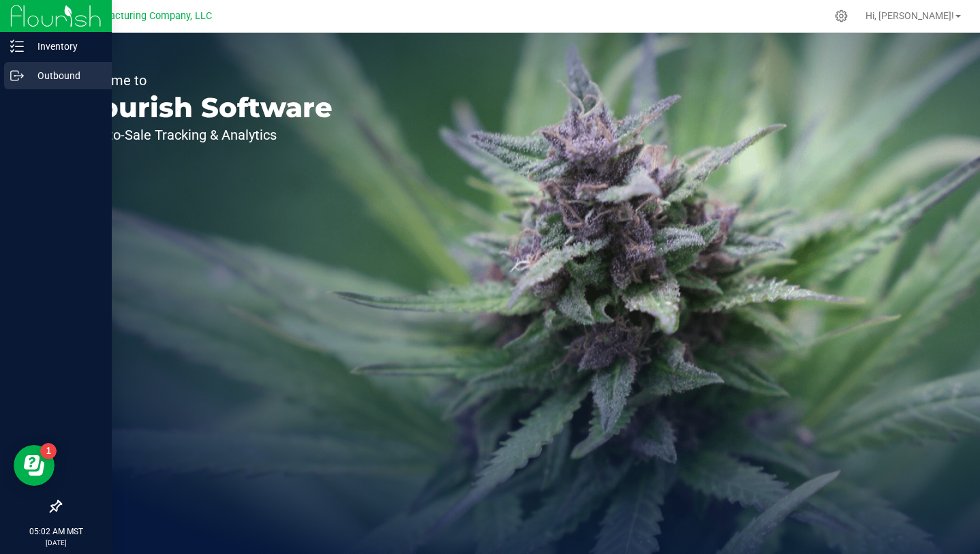 This screenshot has width=980, height=554. I want to click on inline-svg: Outbound, so click(17, 75).